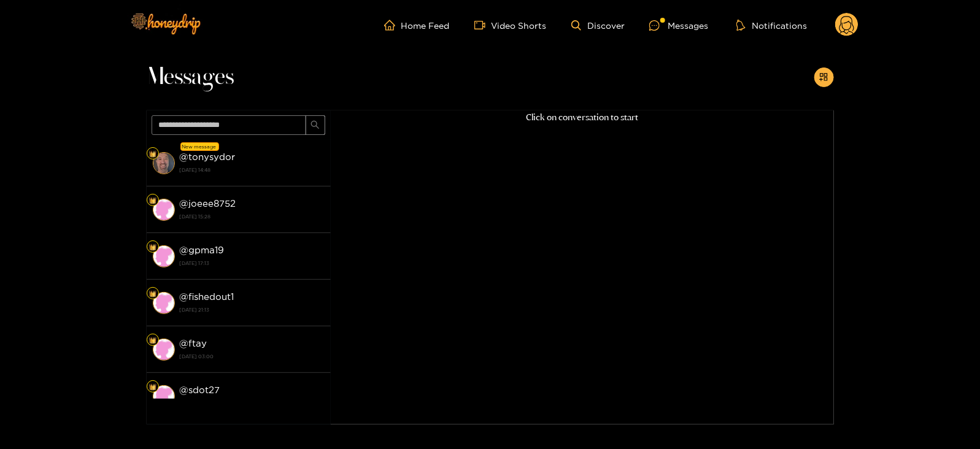  What do you see at coordinates (824, 78) in the screenshot?
I see `button: appstore-add` at bounding box center [824, 78].